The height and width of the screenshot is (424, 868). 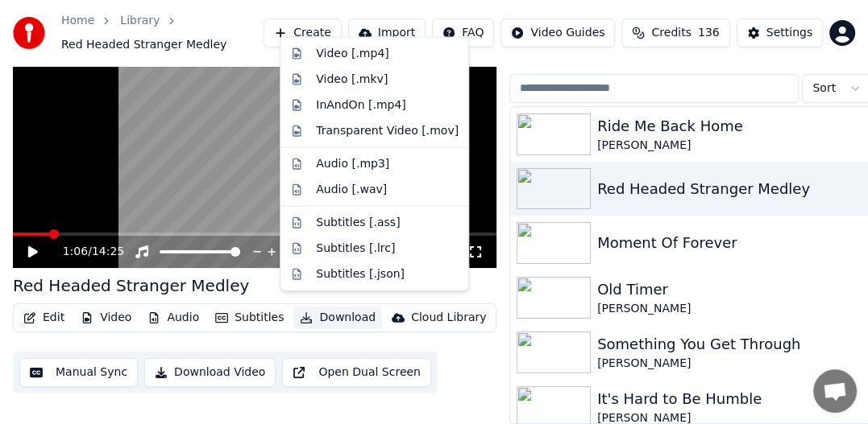 I want to click on button: Video, so click(x=105, y=318).